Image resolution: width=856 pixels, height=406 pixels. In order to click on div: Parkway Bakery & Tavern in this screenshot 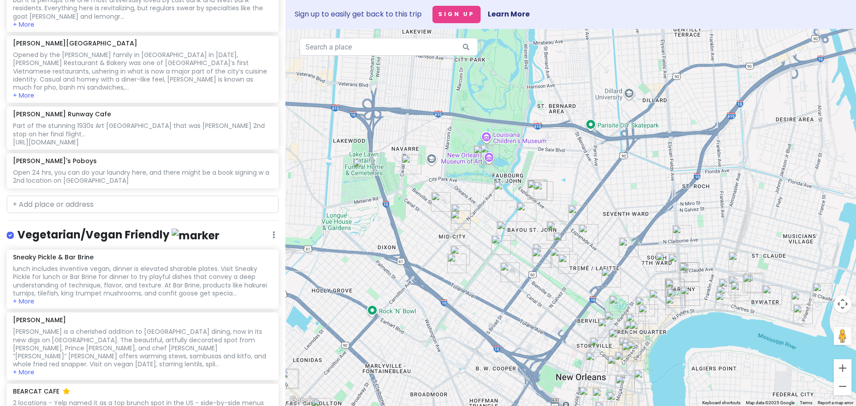, I will do `click(506, 231)`.